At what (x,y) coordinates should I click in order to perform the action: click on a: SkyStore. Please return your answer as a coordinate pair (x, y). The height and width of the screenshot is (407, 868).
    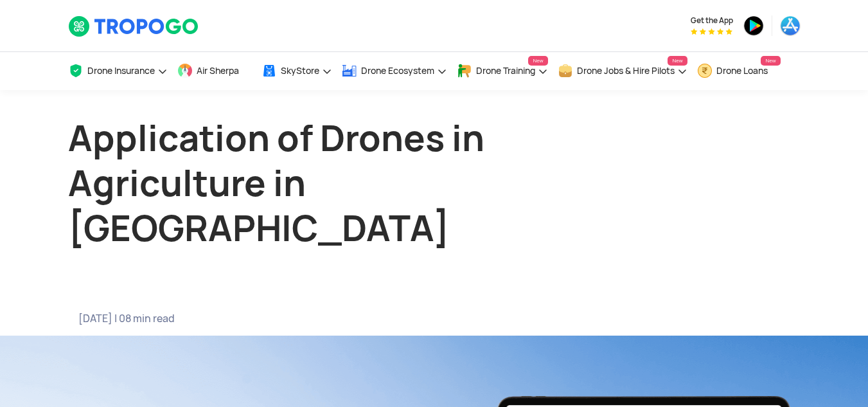
    Looking at the image, I should click on (297, 71).